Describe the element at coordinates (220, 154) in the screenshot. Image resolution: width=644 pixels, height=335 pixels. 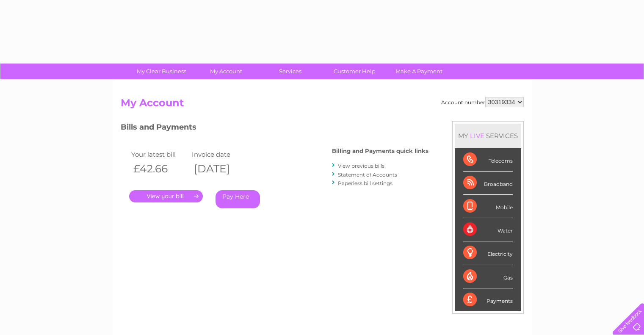
I see `td: Invoice date` at that location.